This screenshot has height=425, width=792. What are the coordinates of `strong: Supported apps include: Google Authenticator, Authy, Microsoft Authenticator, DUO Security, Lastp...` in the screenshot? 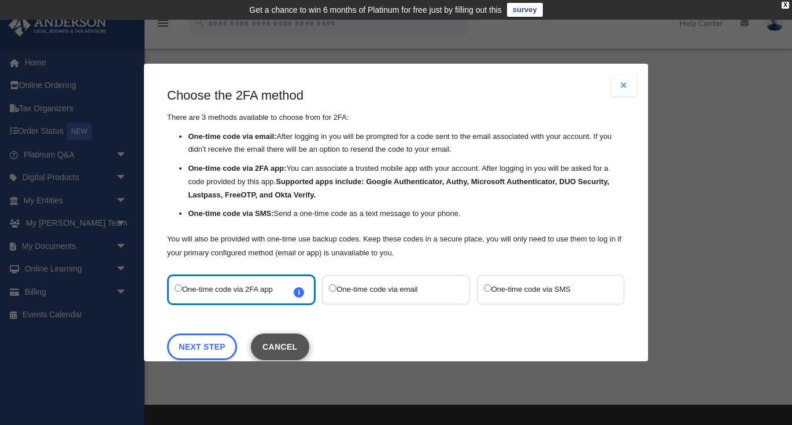 It's located at (399, 188).